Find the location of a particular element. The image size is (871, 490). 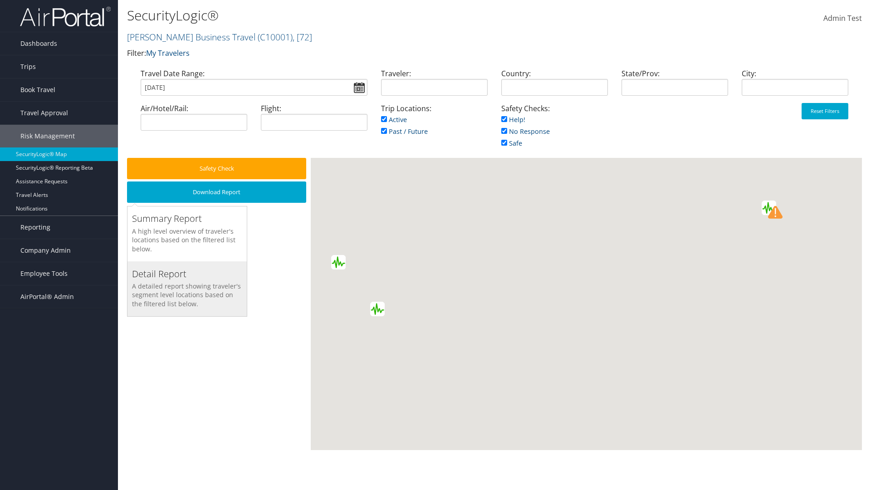

h3: Summary Report is located at coordinates (187, 219).